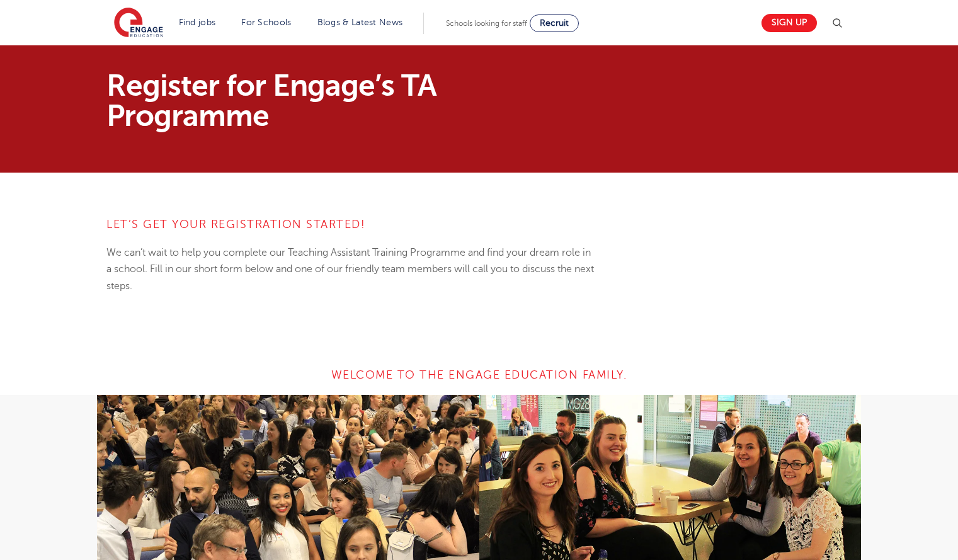 The width and height of the screenshot is (958, 560). Describe the element at coordinates (360, 22) in the screenshot. I see `a: Blogs & Latest News` at that location.